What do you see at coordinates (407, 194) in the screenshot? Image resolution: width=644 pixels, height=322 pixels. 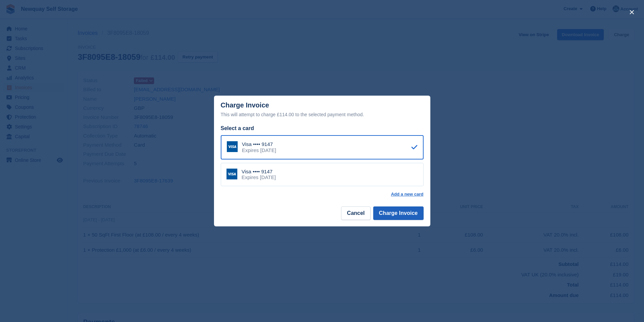 I see `a: Add a new card` at bounding box center [407, 194].